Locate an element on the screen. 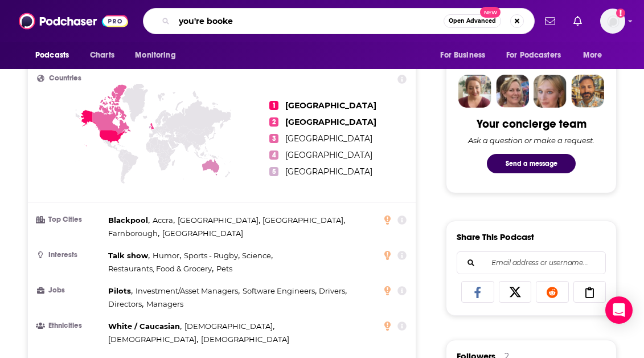 The height and width of the screenshot is (358, 644). h3: Top Cities is located at coordinates (70, 219).